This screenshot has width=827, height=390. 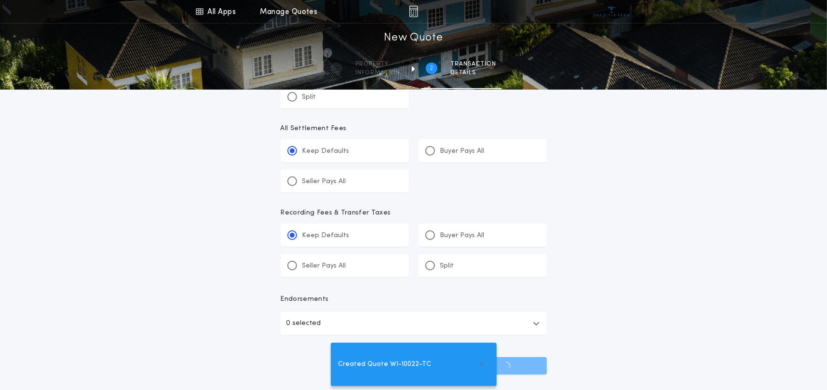 I want to click on p: 0 selected, so click(x=304, y=324).